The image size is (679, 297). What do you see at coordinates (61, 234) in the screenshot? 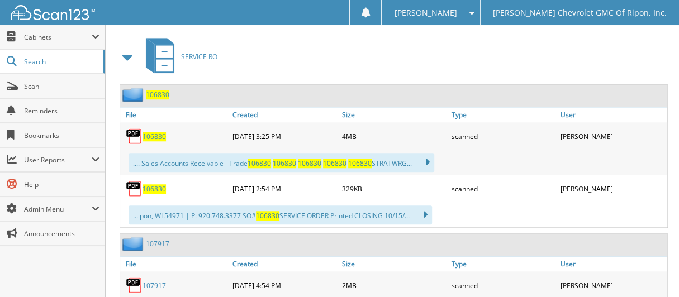
I see `span: Announcements` at bounding box center [61, 234].